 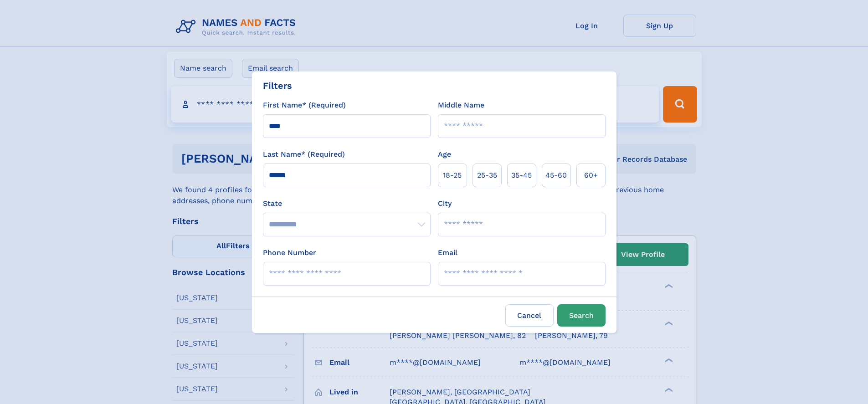 What do you see at coordinates (522, 176) in the screenshot?
I see `span: 35‑45` at bounding box center [522, 176].